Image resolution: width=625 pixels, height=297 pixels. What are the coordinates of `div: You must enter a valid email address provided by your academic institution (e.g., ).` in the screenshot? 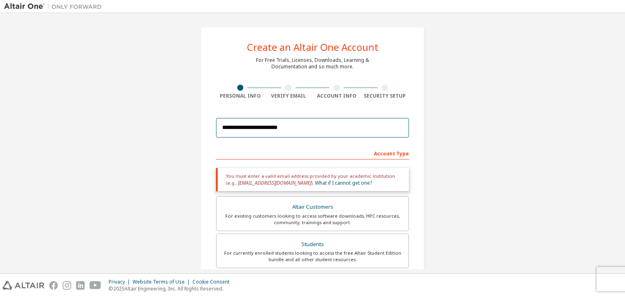 It's located at (312, 179).